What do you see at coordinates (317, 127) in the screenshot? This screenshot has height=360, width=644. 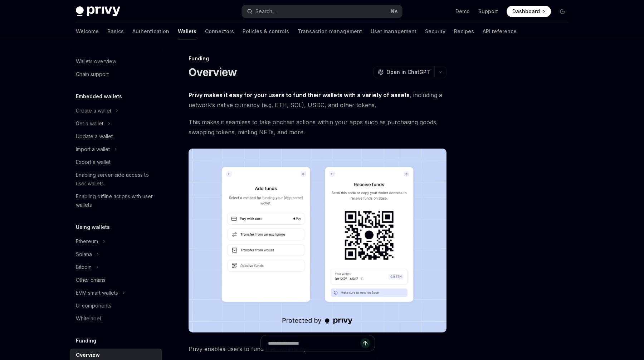 I see `span: This makes it seamless to take onchain actions within your apps such as purchasing goods, swappin...` at bounding box center [317, 127].